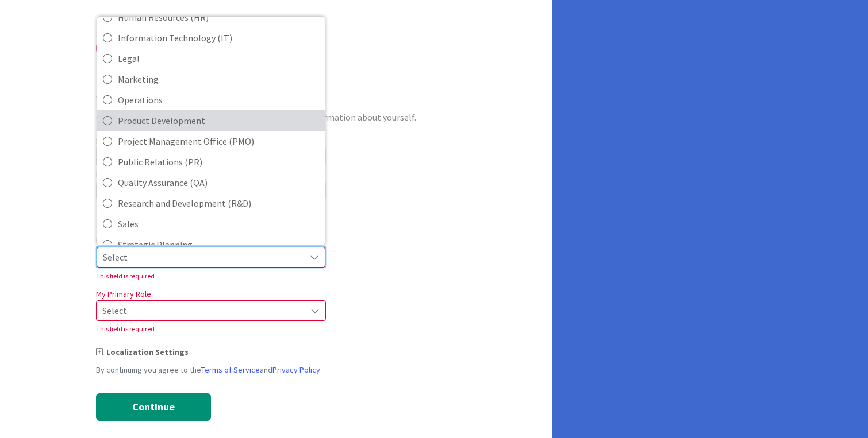 Image resolution: width=868 pixels, height=438 pixels. Describe the element at coordinates (211, 203) in the screenshot. I see `a: Research and Development (R&D)` at that location.